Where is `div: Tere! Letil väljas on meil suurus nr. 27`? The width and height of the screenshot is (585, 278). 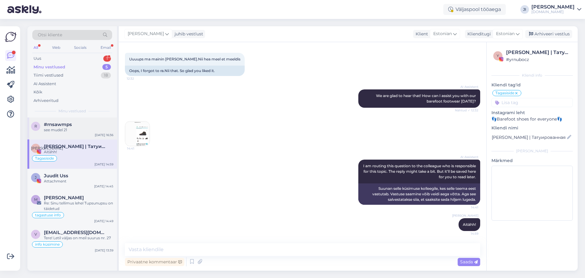
div: Tere! Letil väljas on meil suurus nr. 27 is located at coordinates (79, 238).